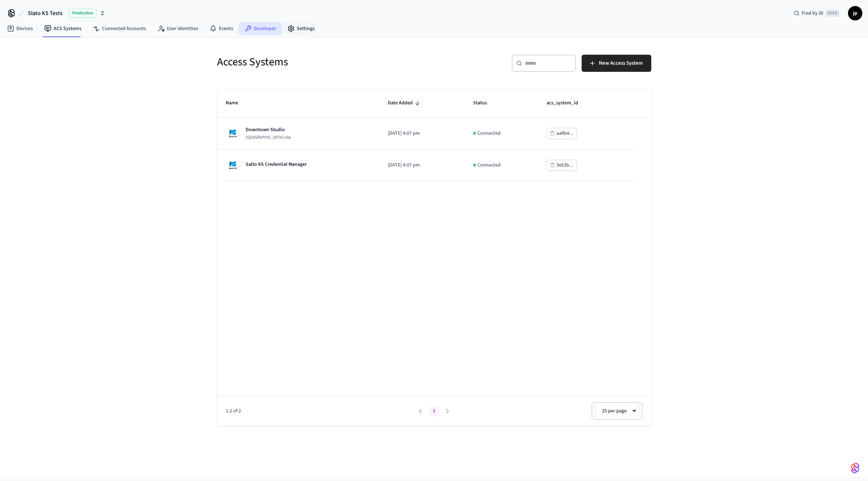 The width and height of the screenshot is (868, 481). I want to click on h5: Access Systems, so click(324, 62).